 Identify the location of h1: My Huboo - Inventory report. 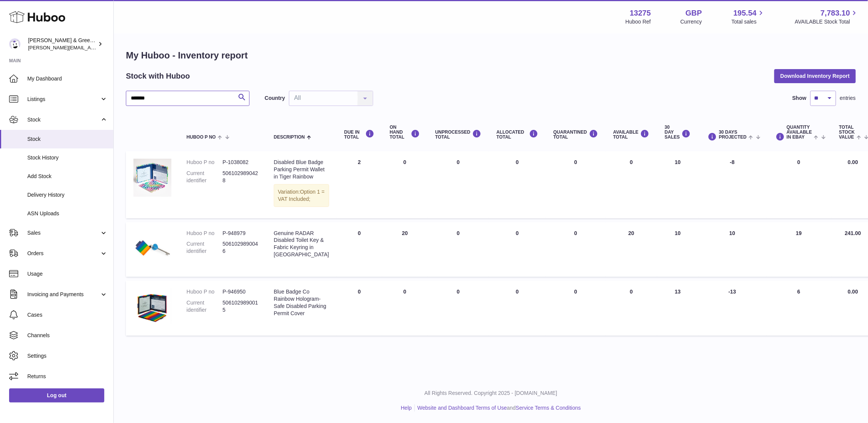
(491, 55).